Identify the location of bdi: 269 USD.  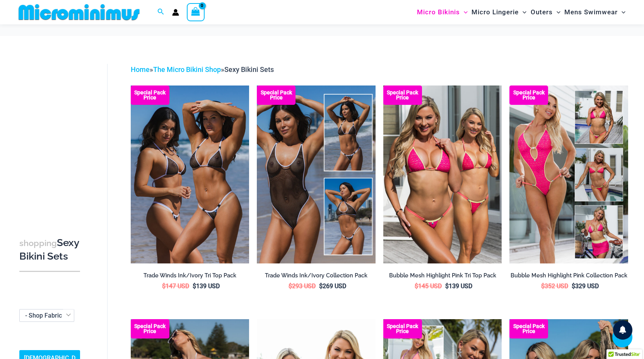
(333, 286).